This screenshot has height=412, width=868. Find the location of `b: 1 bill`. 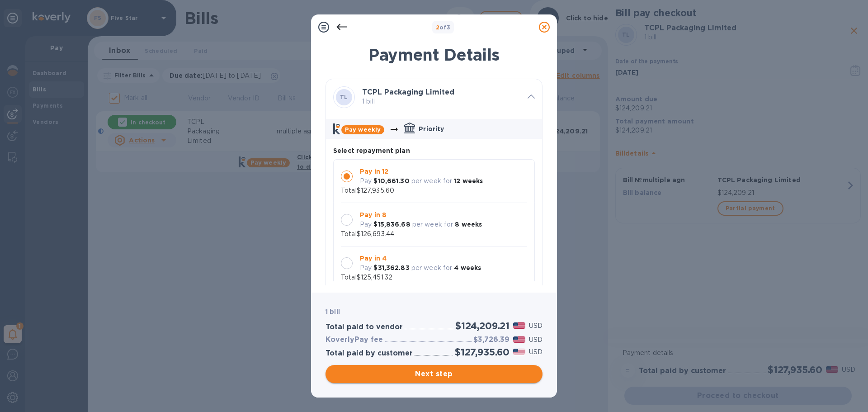

b: 1 bill is located at coordinates (333, 311).